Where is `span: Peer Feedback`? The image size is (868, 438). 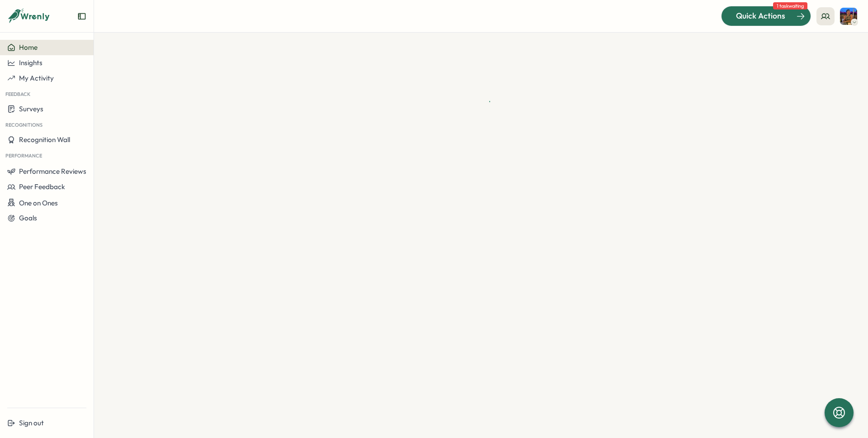 span: Peer Feedback is located at coordinates (42, 187).